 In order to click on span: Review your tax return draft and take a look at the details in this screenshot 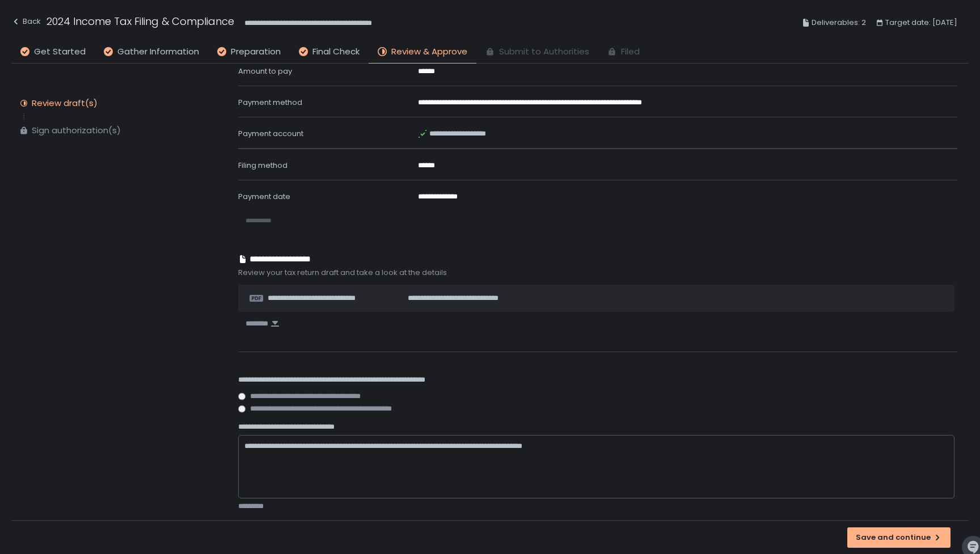, I will do `click(598, 273)`.